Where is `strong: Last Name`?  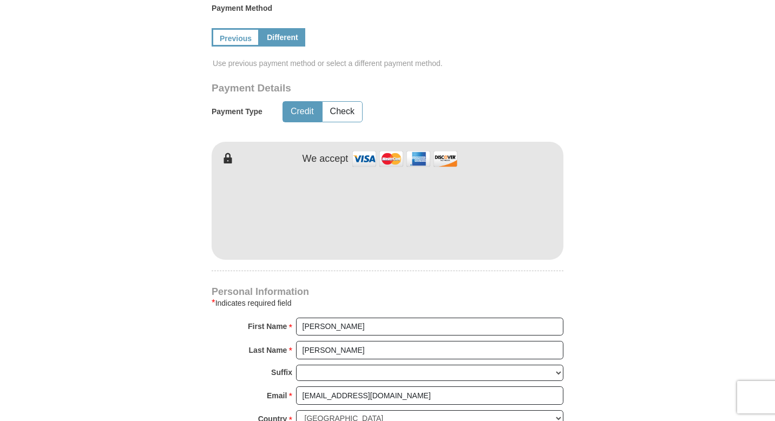 strong: Last Name is located at coordinates (268, 350).